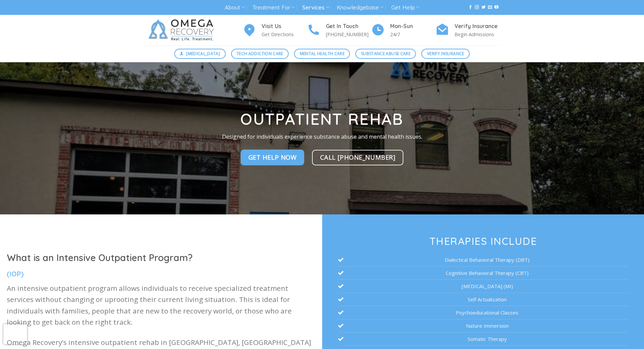 The width and height of the screenshot is (644, 349). I want to click on img: Omega Recovery, so click(182, 30).